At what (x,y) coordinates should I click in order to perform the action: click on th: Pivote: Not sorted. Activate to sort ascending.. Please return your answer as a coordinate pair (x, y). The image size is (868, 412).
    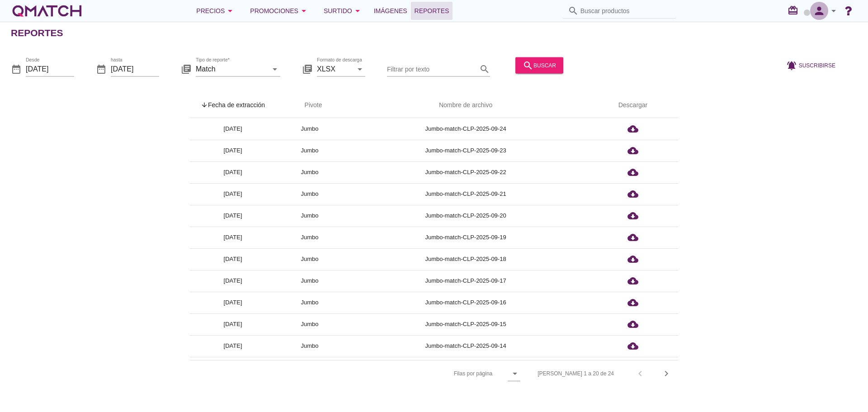
    Looking at the image, I should click on (310, 106).